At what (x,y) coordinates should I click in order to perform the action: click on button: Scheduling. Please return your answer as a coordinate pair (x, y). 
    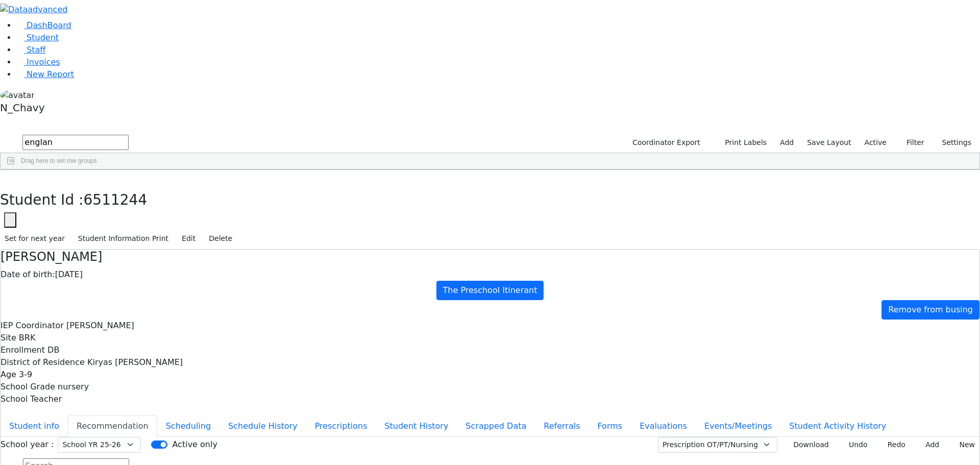
    Looking at the image, I should click on (188, 426).